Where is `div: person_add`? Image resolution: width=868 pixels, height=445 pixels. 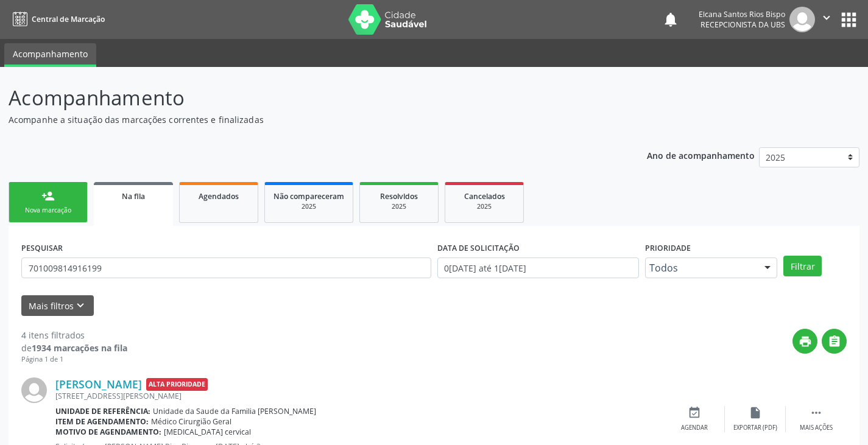 div: person_add is located at coordinates (48, 196).